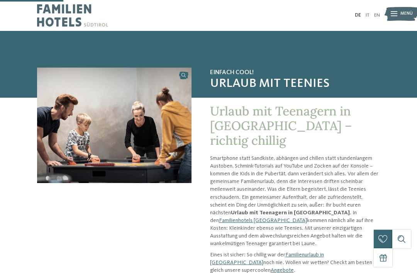  I want to click on span: Einfach cool!, so click(295, 73).